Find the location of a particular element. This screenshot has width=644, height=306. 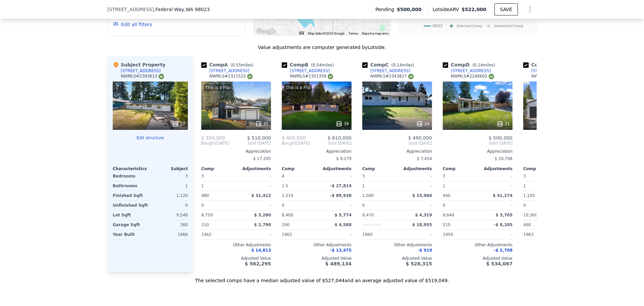

span: 0.14 is located at coordinates (397, 65).